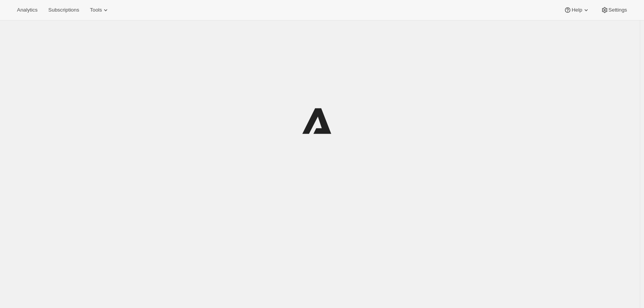 Image resolution: width=644 pixels, height=308 pixels. What do you see at coordinates (63, 10) in the screenshot?
I see `span: Subscriptions` at bounding box center [63, 10].